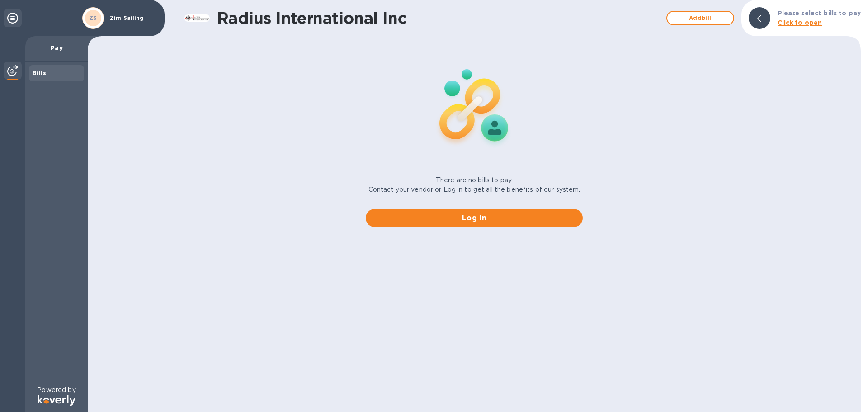 Image resolution: width=868 pixels, height=412 pixels. Describe the element at coordinates (439, 18) in the screenshot. I see `h1: Radius International Inc` at that location.